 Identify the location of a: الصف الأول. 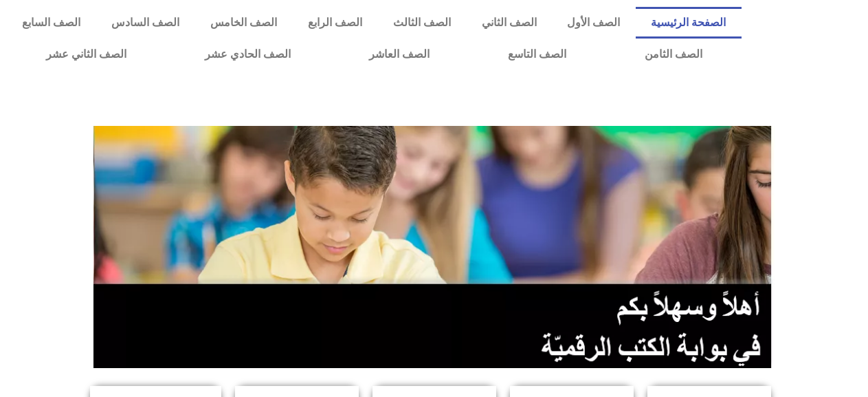
(594, 23).